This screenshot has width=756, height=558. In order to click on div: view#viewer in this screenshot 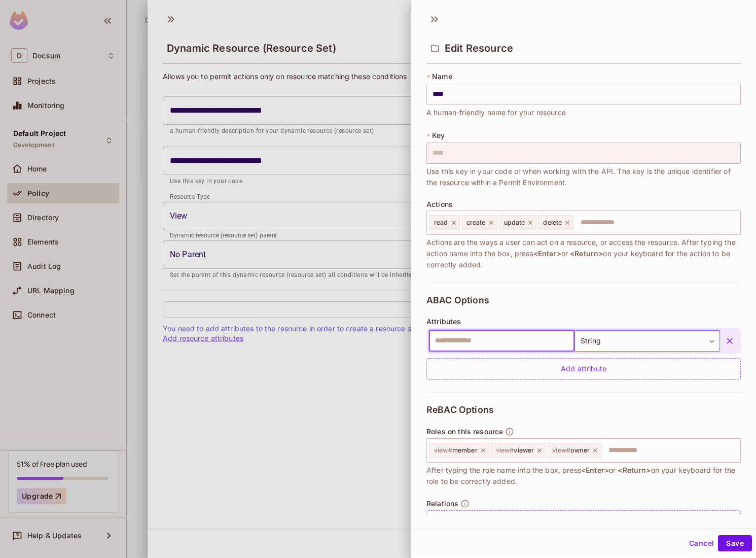, I will do `click(519, 451)`.